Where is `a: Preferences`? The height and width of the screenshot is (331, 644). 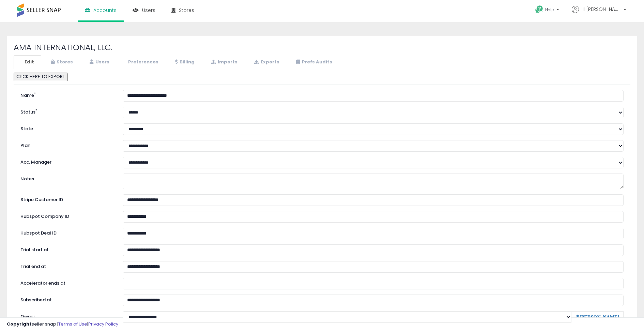
a: Preferences is located at coordinates (142, 62).